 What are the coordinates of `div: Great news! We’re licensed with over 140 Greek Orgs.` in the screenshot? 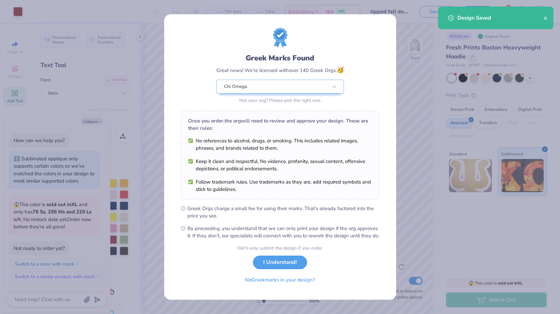 It's located at (280, 70).